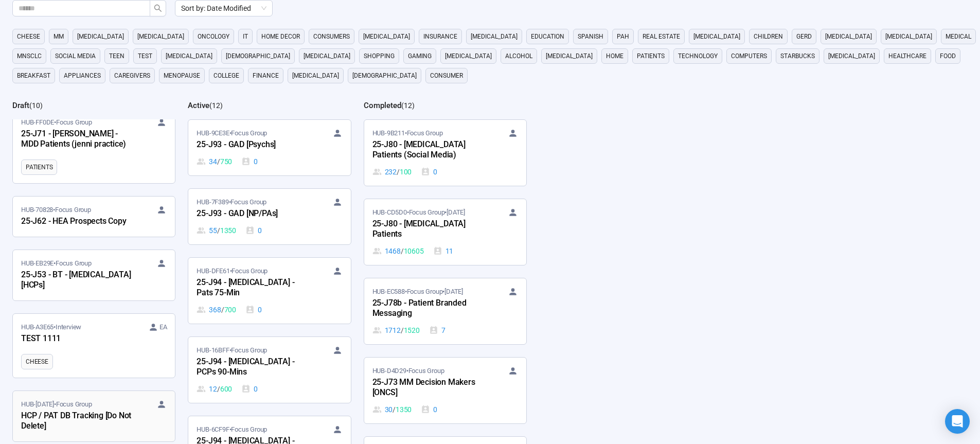 This screenshot has height=444, width=980. Describe the element at coordinates (51, 328) in the screenshot. I see `span: HUB-A3E65 • Interview` at that location.